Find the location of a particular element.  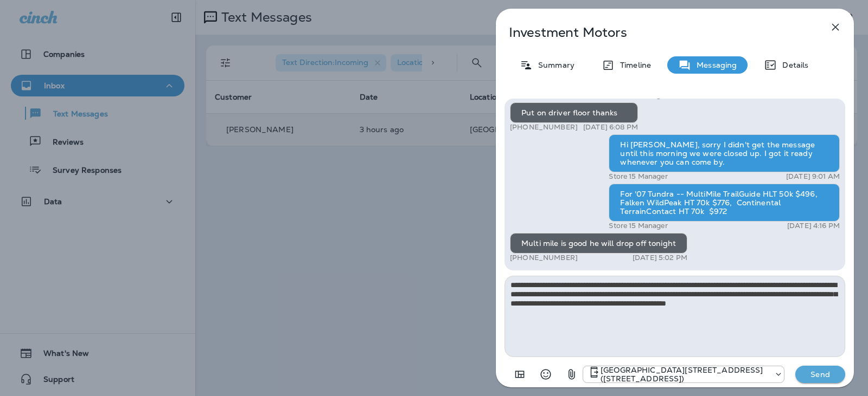

p: Summary is located at coordinates (553, 65).